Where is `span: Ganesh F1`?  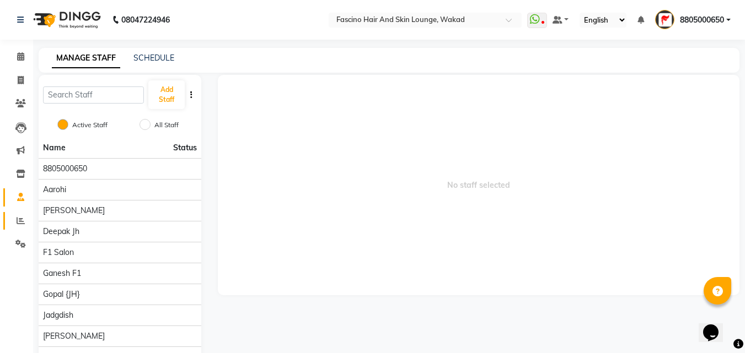
span: Ganesh F1 is located at coordinates (62, 273).